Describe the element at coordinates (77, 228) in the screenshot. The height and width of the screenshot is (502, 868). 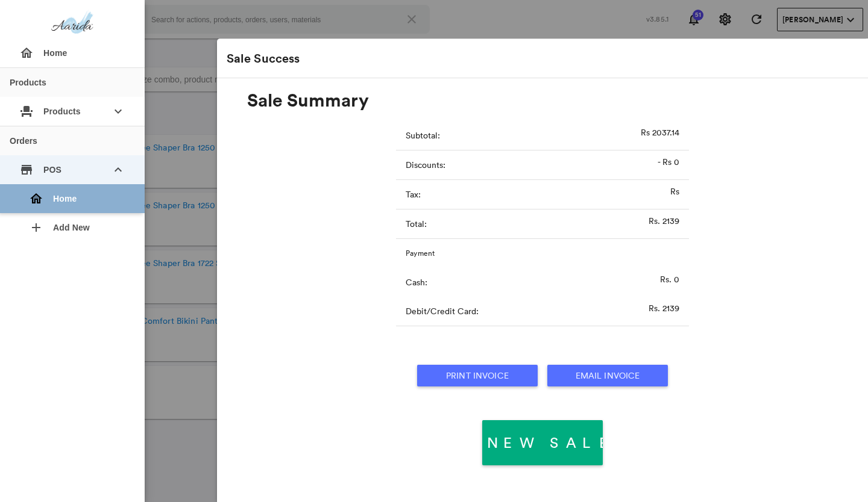
I see `div: Add New` at that location.